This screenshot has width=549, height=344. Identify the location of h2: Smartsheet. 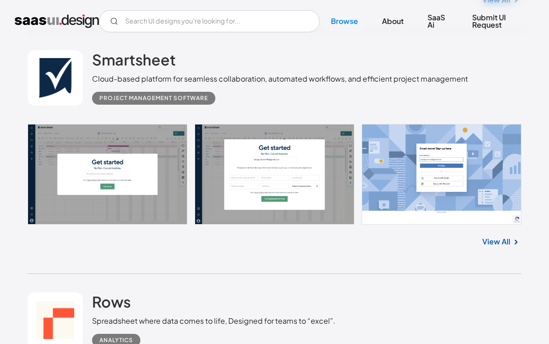
(134, 59).